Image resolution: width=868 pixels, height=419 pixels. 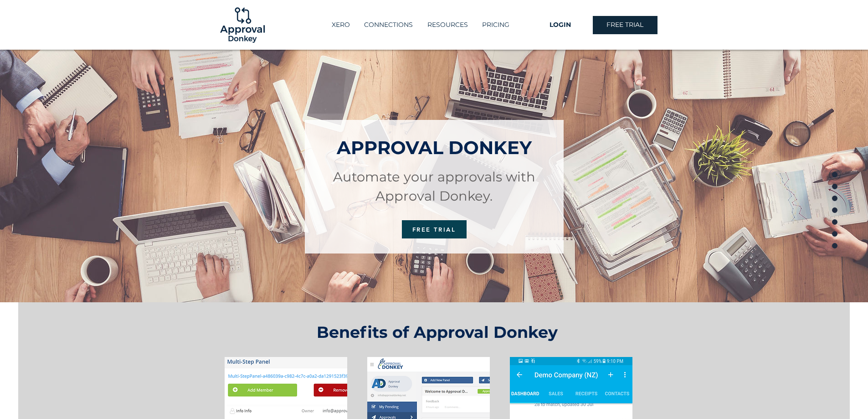 What do you see at coordinates (421, 24) in the screenshot?
I see `nav: Site` at bounding box center [421, 24].